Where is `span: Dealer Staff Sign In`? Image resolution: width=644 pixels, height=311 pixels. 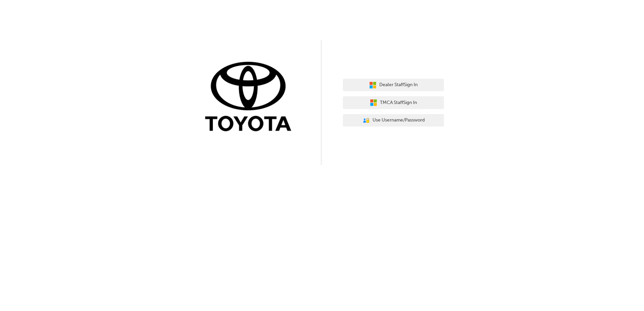
span: Dealer Staff Sign In is located at coordinates (398, 85).